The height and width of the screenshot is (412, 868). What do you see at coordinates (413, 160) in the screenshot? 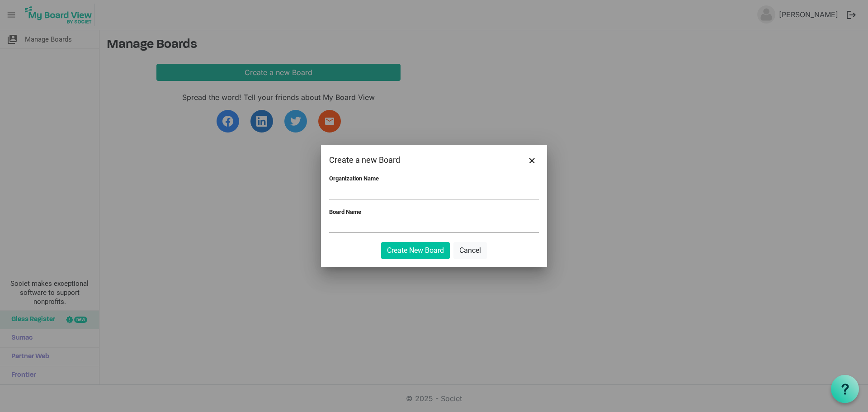
I see `div: Create a new Board` at bounding box center [413, 160].